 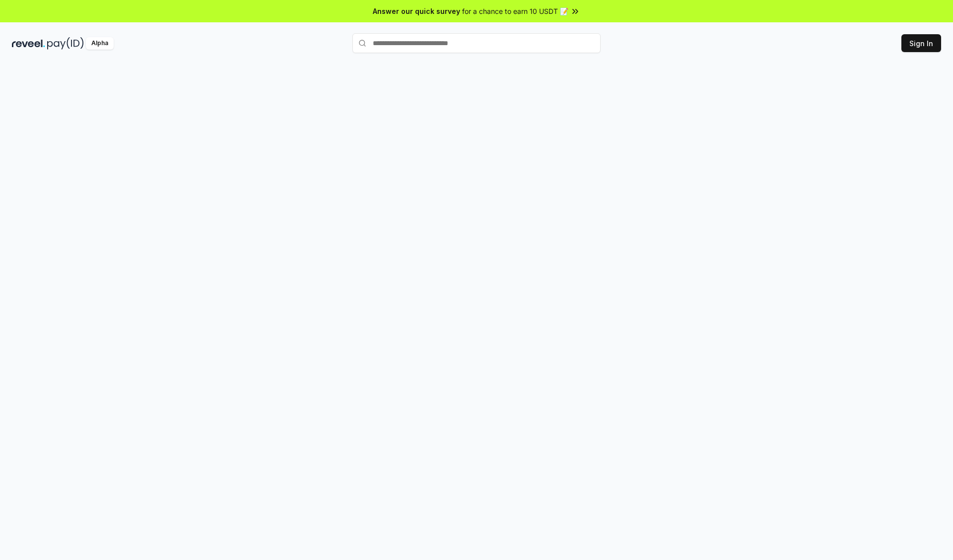 I want to click on span: for a chance to earn 10 USDT 📝, so click(x=515, y=11).